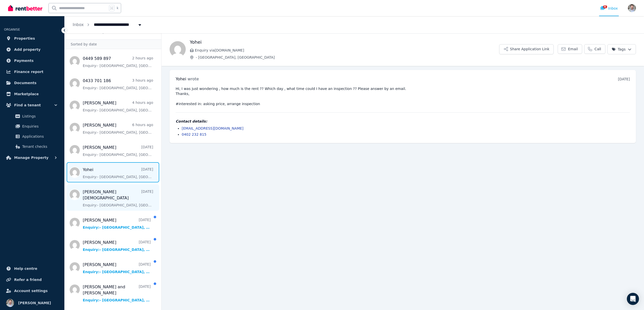 The image size is (644, 310). I want to click on span: Find a tenant, so click(27, 105).